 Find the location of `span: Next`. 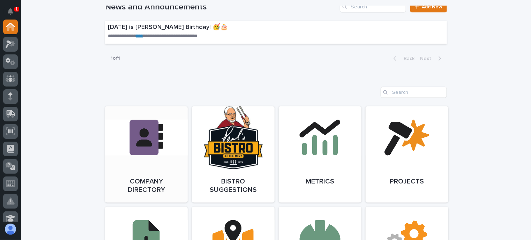

span: Next is located at coordinates (428, 59).